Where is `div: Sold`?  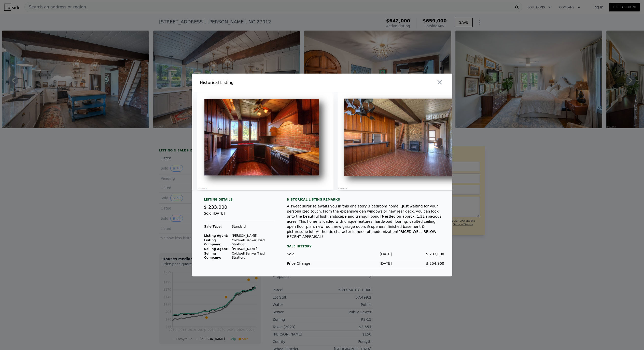
div: Sold is located at coordinates (313, 254).